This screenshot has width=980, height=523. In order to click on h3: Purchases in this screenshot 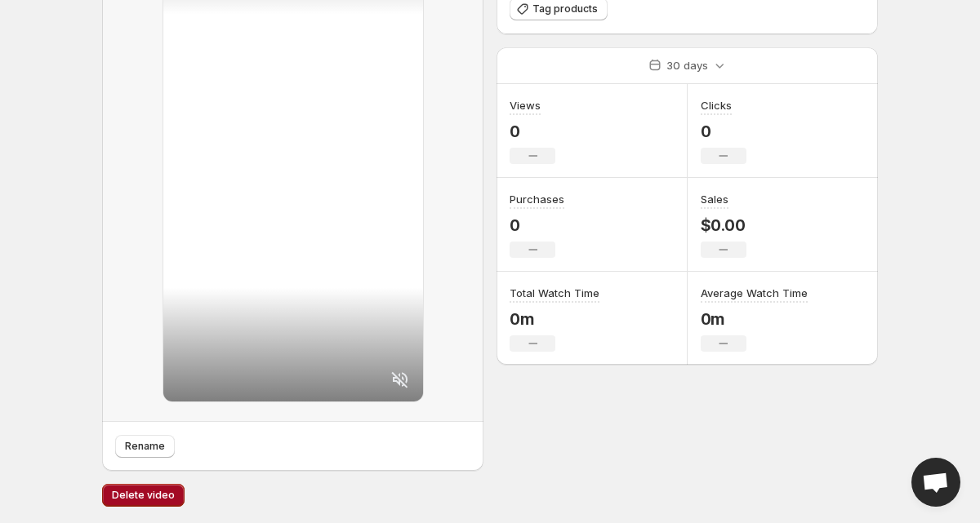, I will do `click(537, 199)`.